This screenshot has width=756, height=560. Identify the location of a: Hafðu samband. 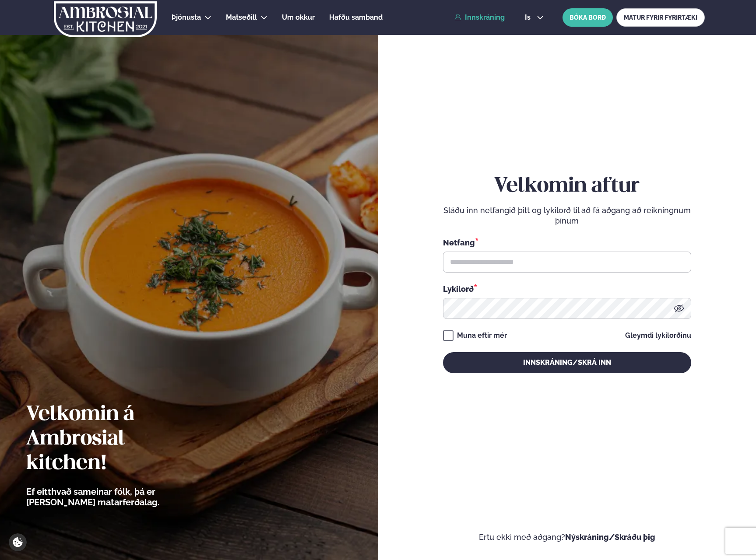
(356, 18).